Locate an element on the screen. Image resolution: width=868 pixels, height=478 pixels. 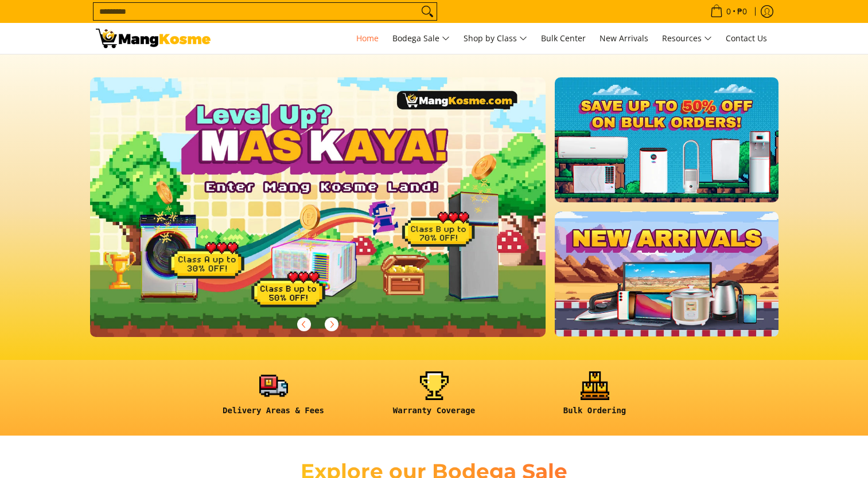
img: Mang Kosme: Your Home Appliances Warehouse Sale Partner! is located at coordinates (153, 38).